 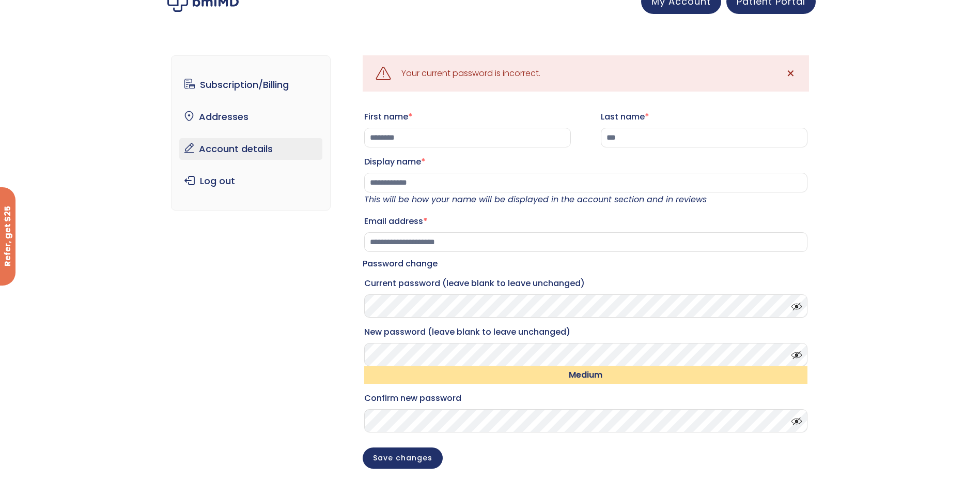 I want to click on legend: Password change, so click(x=400, y=263).